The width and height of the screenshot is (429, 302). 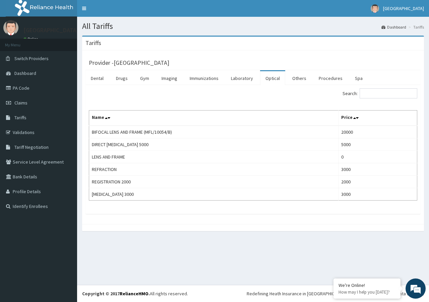 I want to click on footer: All rights reserved., so click(x=253, y=293).